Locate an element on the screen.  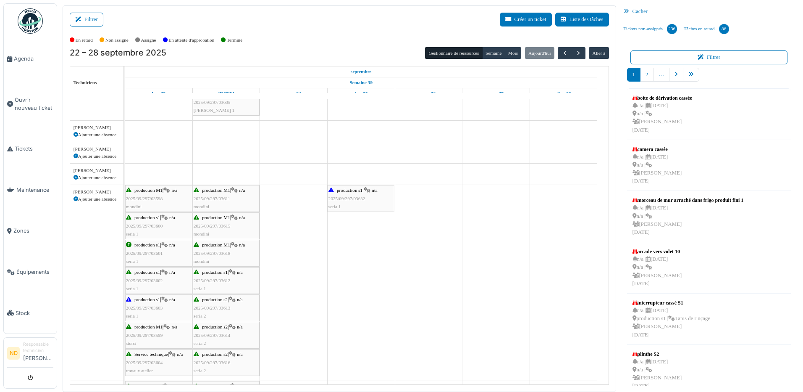
a: 28 septembre 2025 is located at coordinates (563, 93).